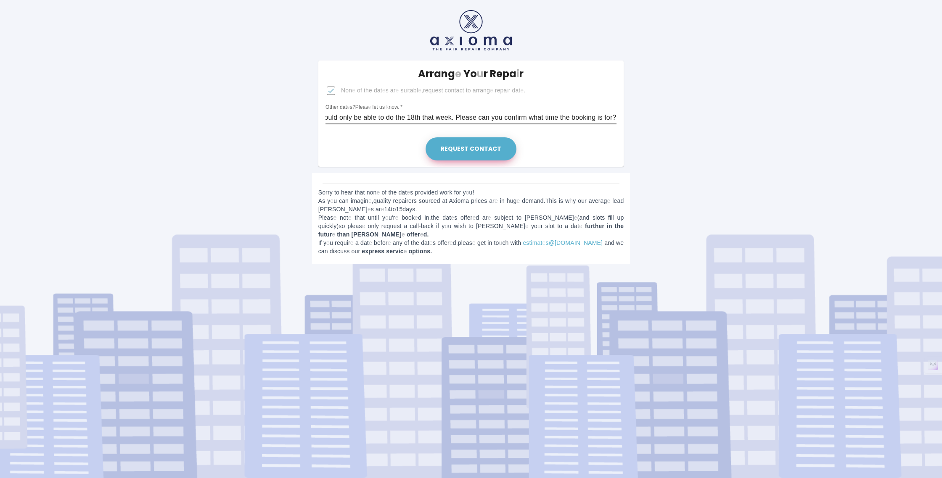  What do you see at coordinates (384, 193) in the screenshot?
I see `readpronunciation-word: of` at bounding box center [384, 193].